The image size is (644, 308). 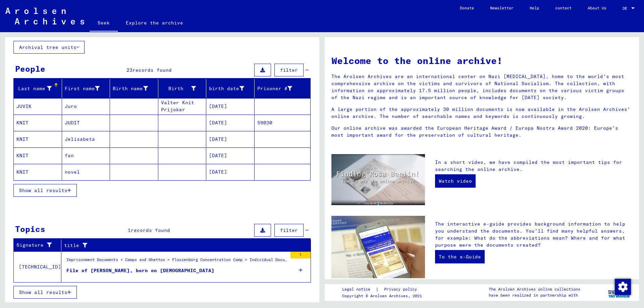 I want to click on font: Last name, so click(x=32, y=89).